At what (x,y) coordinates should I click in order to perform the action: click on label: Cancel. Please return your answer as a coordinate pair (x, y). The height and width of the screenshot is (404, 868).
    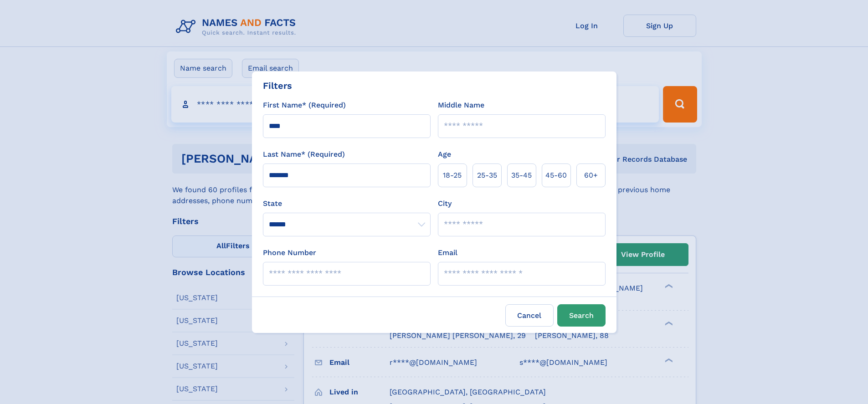
    Looking at the image, I should click on (529, 315).